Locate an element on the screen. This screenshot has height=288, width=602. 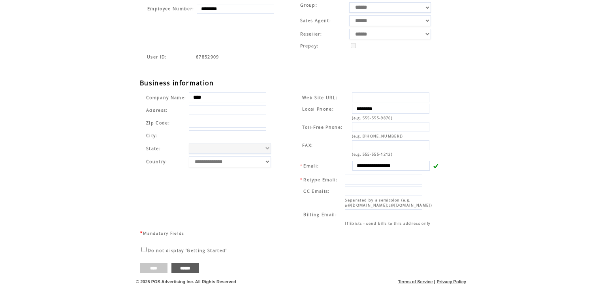
span: Retype Email: is located at coordinates (320, 180).